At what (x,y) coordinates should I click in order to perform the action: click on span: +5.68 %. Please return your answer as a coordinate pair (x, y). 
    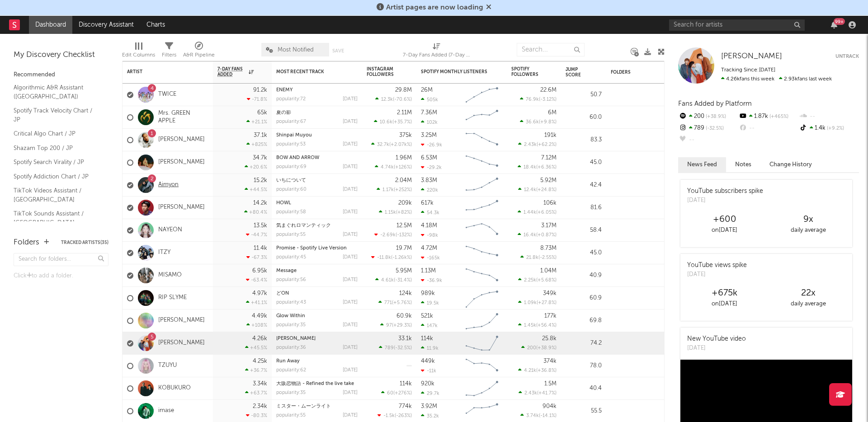
    Looking at the image, I should click on (546, 280).